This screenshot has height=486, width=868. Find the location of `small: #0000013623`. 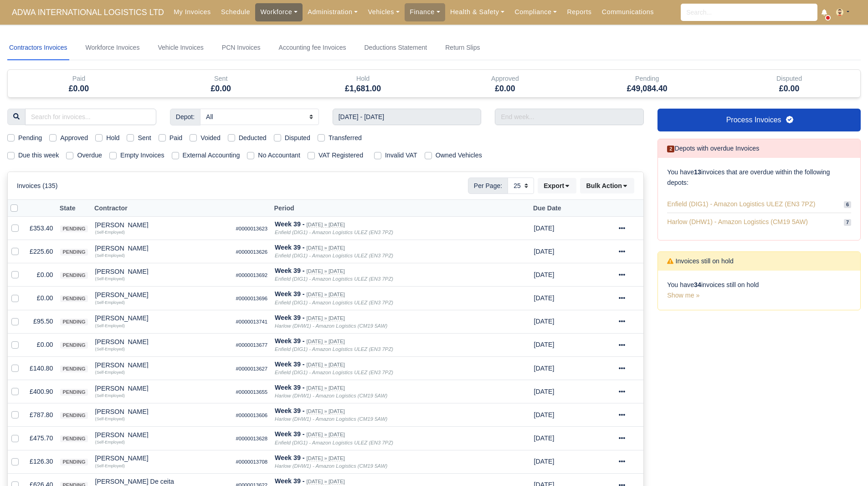

small: #0000013623 is located at coordinates (252, 228).